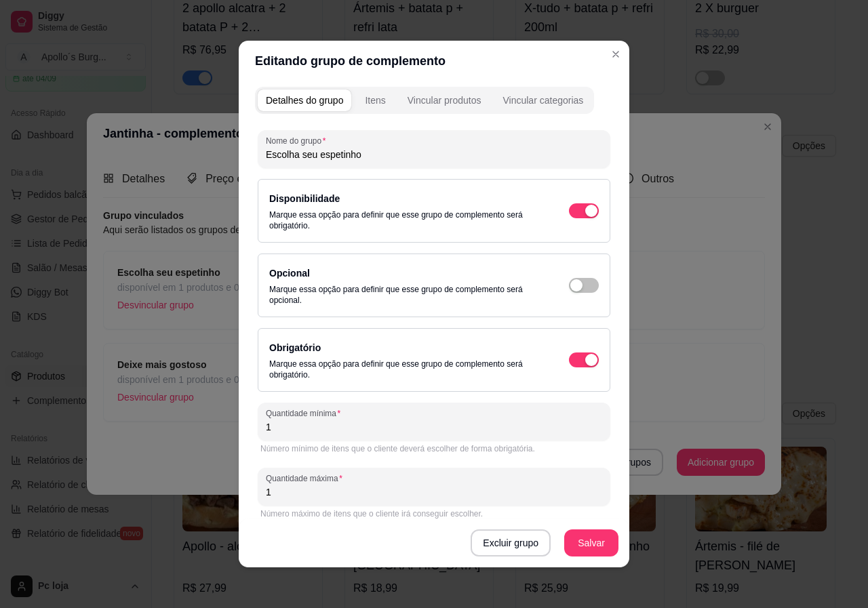 The width and height of the screenshot is (868, 608). Describe the element at coordinates (444, 101) in the screenshot. I see `div: Vincular produtos` at that location.